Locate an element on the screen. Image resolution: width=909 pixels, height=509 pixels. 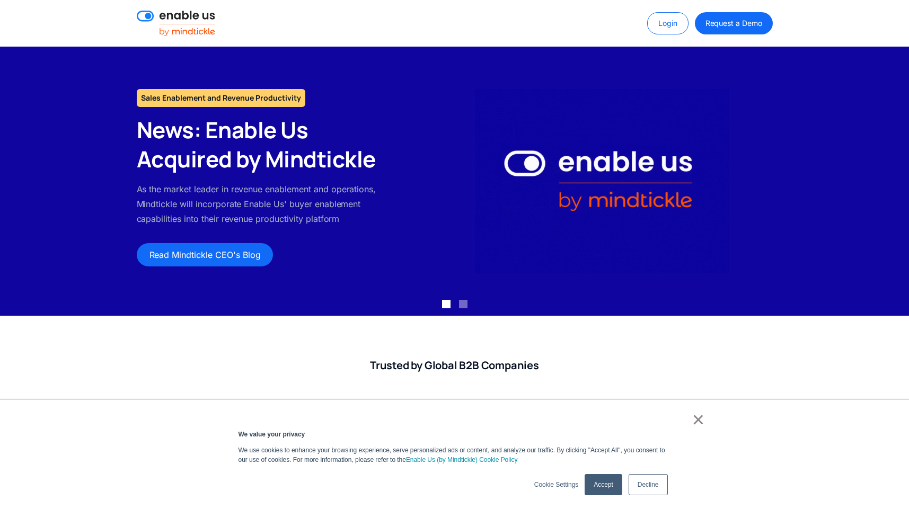
a: Login is located at coordinates (668, 23).